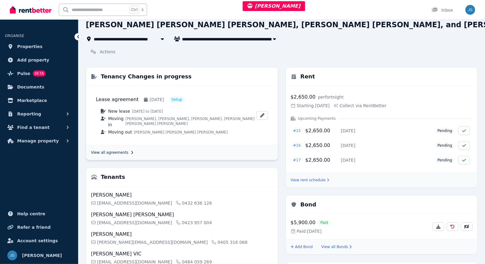  Describe the element at coordinates (297, 146) in the screenshot. I see `div: # 16` at that location.